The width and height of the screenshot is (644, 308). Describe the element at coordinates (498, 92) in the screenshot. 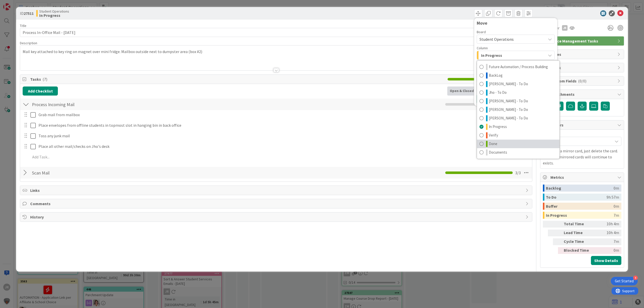

I see `span: Jho - To Do` at that location.